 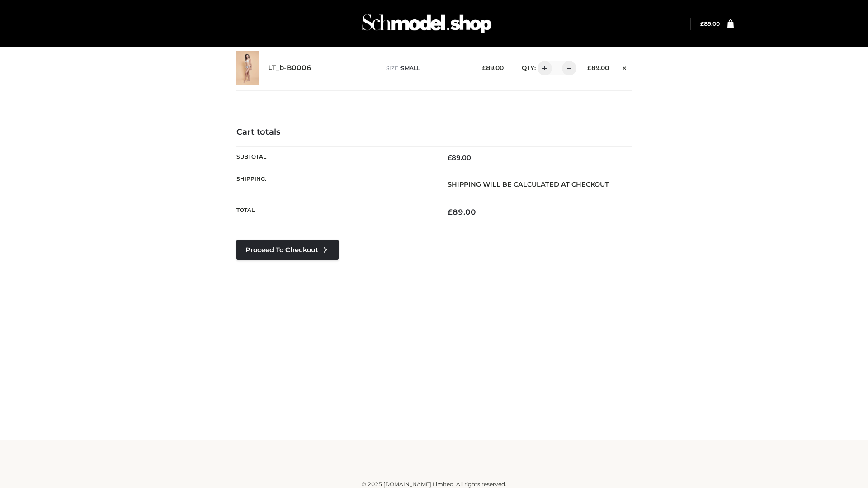 What do you see at coordinates (427, 23) in the screenshot?
I see `a: Schmodel Admin 964` at bounding box center [427, 23].